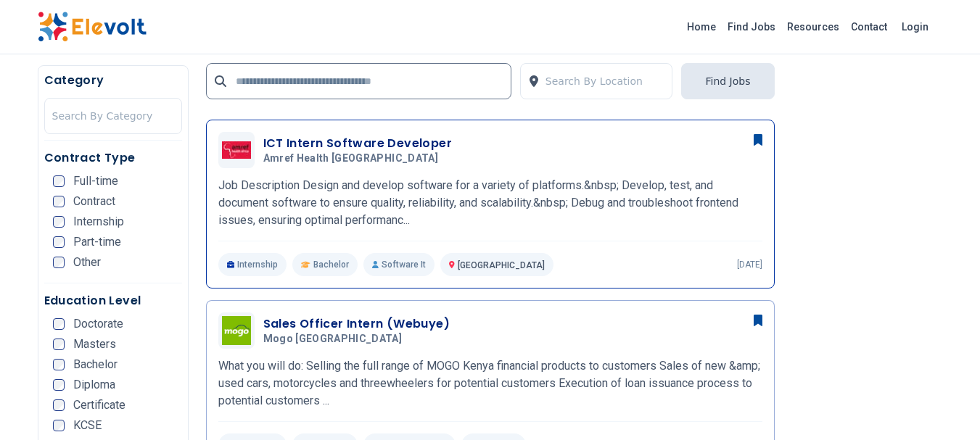 The image size is (980, 440). Describe the element at coordinates (94, 344) in the screenshot. I see `span: Masters` at that location.